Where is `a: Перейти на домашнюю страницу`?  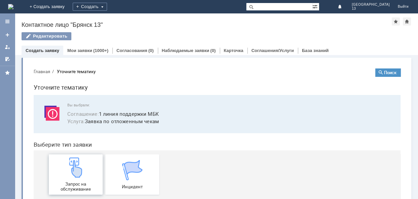
a: Перейти на домашнюю страницу is located at coordinates (11, 7).